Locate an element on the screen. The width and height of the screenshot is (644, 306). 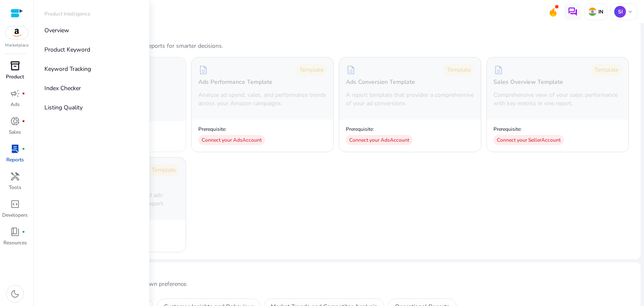
div: Connect your Seller Account is located at coordinates (528, 140).